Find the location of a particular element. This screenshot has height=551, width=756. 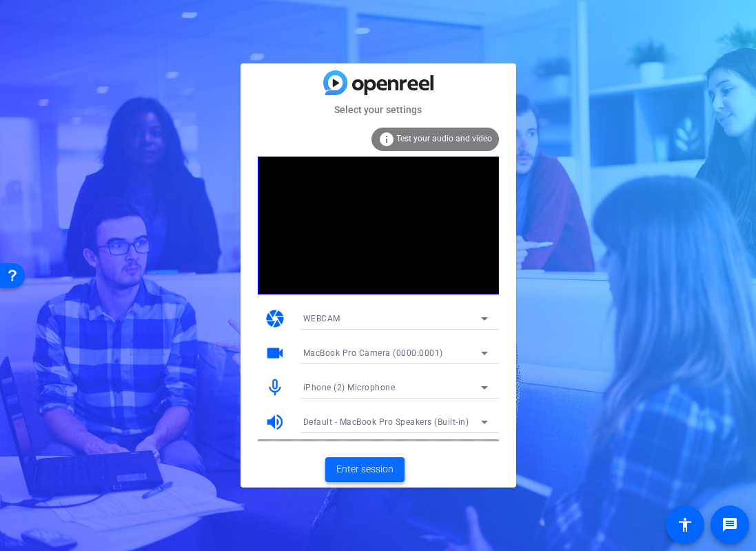

mat-icon: mic_none is located at coordinates (275, 388).